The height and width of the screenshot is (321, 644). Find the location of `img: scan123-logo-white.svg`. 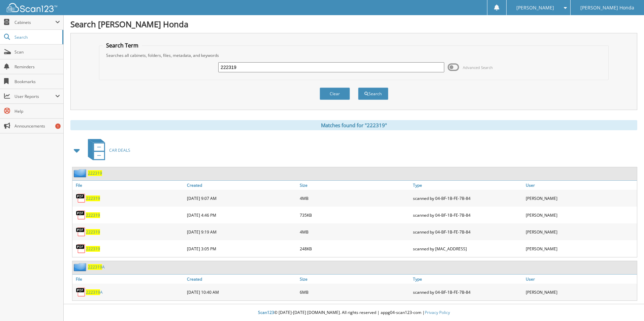

img: scan123-logo-white.svg is located at coordinates (32, 7).